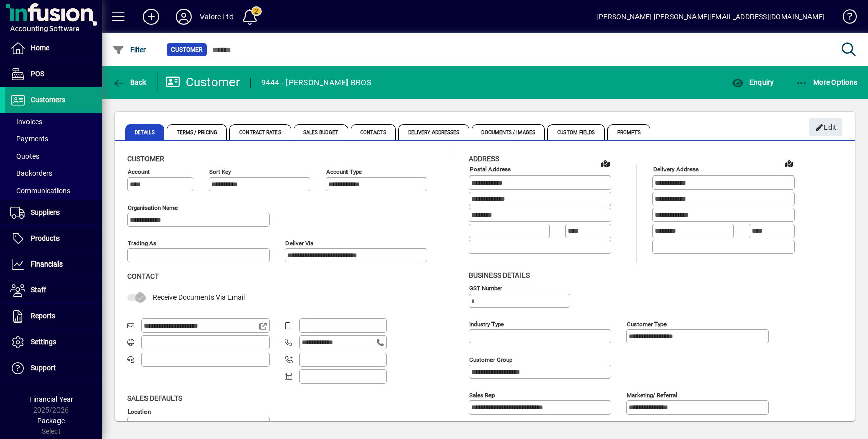 This screenshot has height=439, width=868. Describe the element at coordinates (53, 290) in the screenshot. I see `a: Staff` at that location.